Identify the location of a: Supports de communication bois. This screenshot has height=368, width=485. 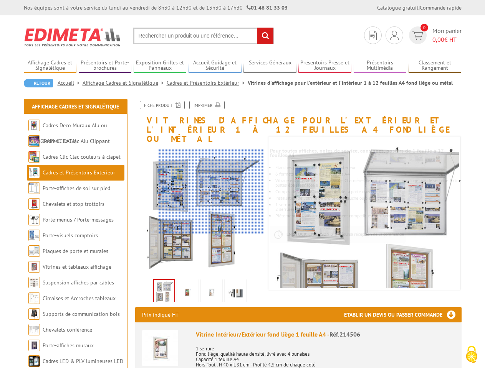
(81, 314).